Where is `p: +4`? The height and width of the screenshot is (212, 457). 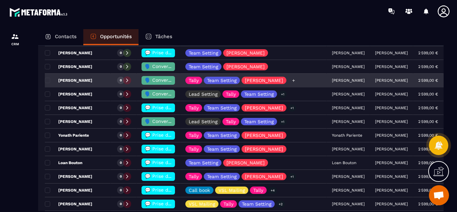 p: +4 is located at coordinates (273, 190).